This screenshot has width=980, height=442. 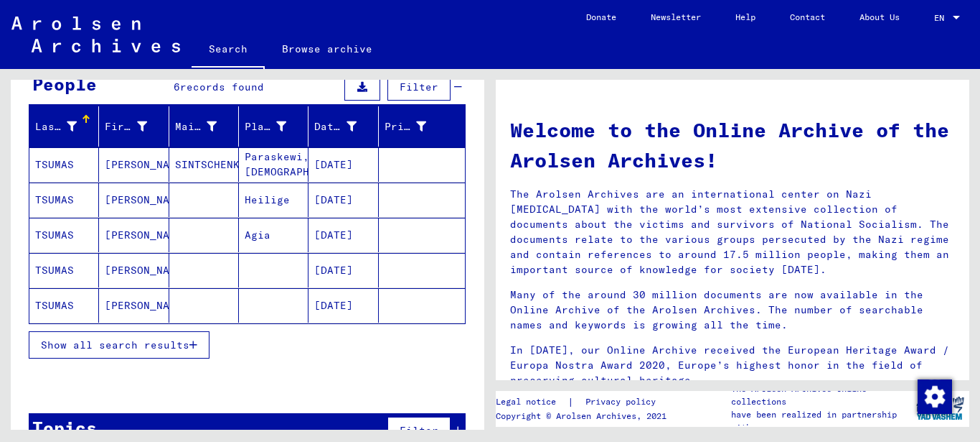 What do you see at coordinates (119, 345) in the screenshot?
I see `button: Show all search results` at bounding box center [119, 345].